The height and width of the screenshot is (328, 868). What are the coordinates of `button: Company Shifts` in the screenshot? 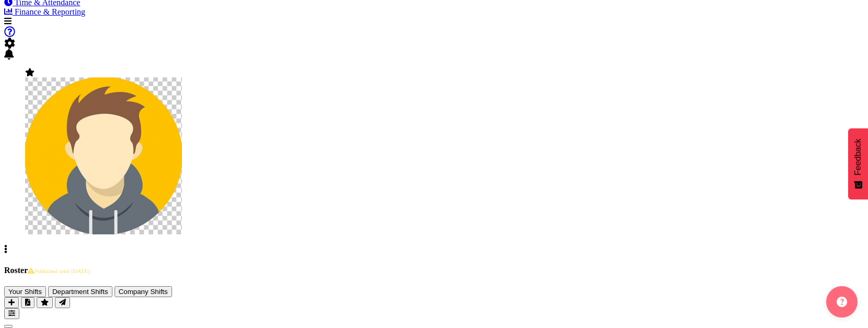 It's located at (143, 291).